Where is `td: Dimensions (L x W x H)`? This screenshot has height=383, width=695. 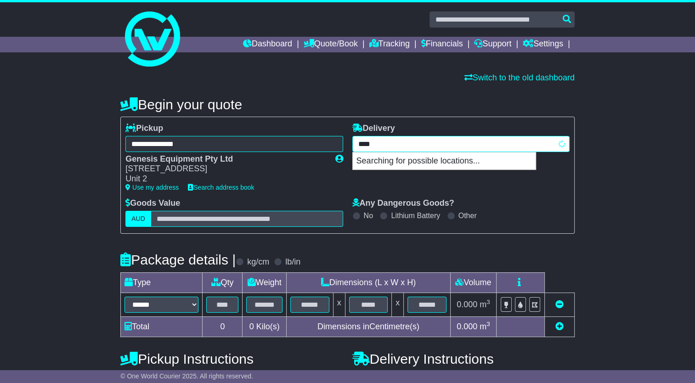 td: Dimensions (L x W x H) is located at coordinates (369, 283).